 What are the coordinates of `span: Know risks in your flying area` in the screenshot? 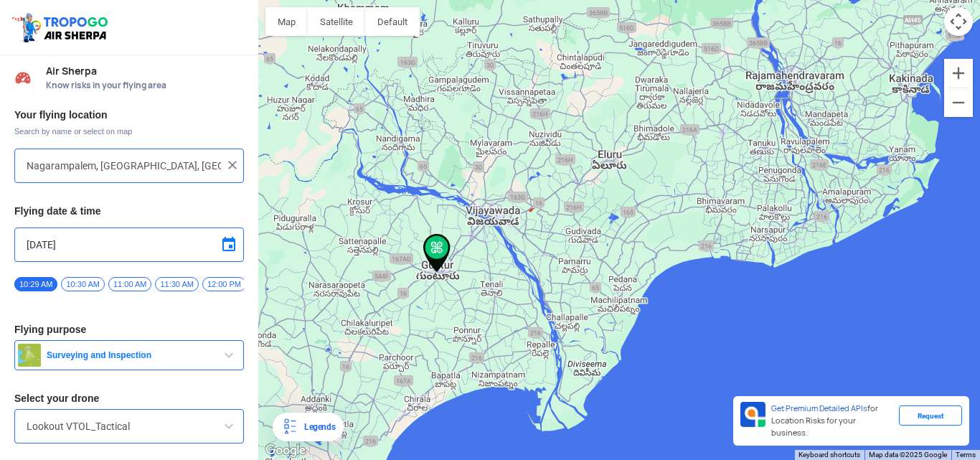 It's located at (145, 85).